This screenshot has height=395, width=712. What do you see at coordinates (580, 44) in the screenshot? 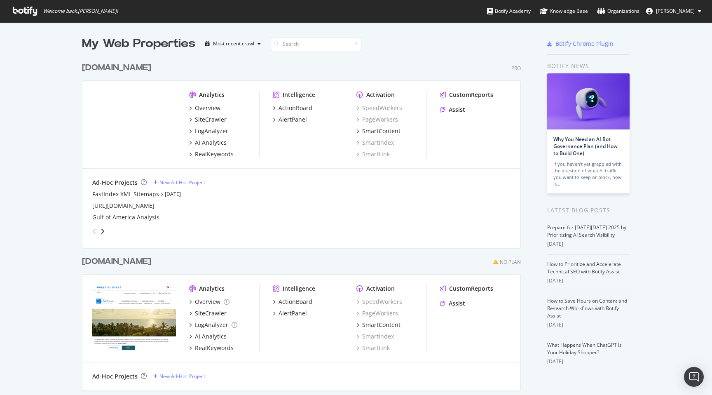
I see `a: Botify Chrome Plugin` at bounding box center [580, 44].